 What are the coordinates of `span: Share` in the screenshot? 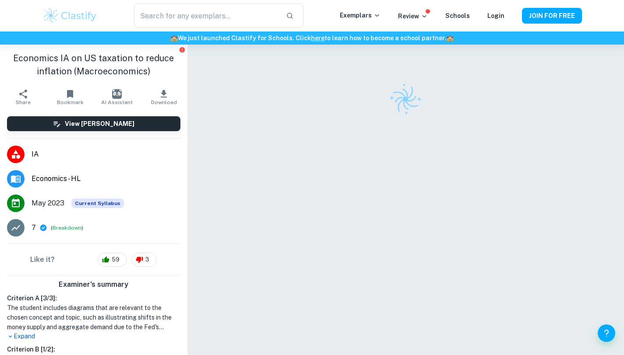 It's located at (23, 102).